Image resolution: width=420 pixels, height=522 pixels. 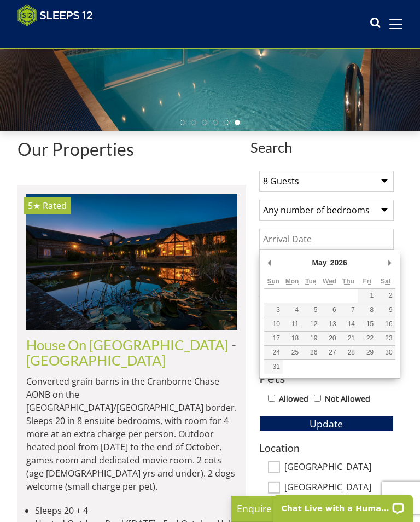 I want to click on h3: Pets, so click(x=327, y=378).